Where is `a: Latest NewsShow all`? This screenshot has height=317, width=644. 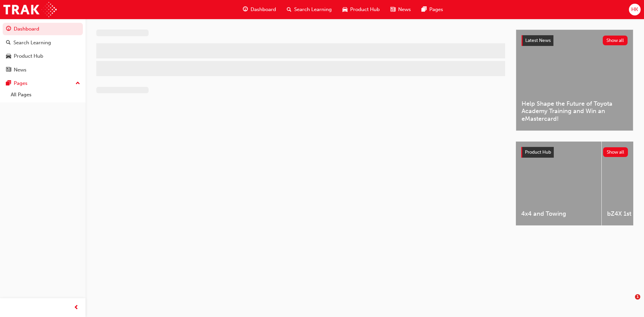 a: Latest NewsShow all is located at coordinates (575, 41).